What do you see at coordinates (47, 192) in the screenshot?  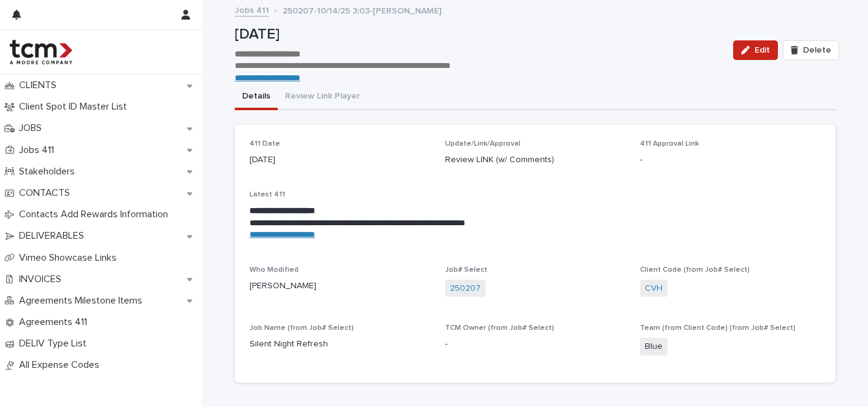 I see `p: CONTACTS` at bounding box center [47, 192].